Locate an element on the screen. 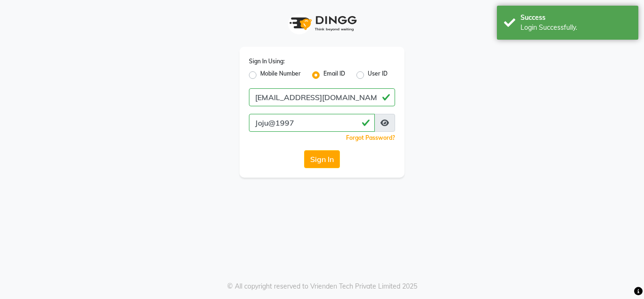 The image size is (644, 299). a: Forgot Password? is located at coordinates (371, 137).